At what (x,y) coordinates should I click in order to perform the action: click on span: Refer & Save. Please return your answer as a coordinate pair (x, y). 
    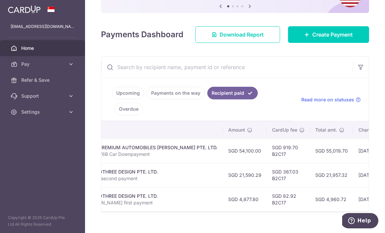
    Looking at the image, I should click on (43, 80).